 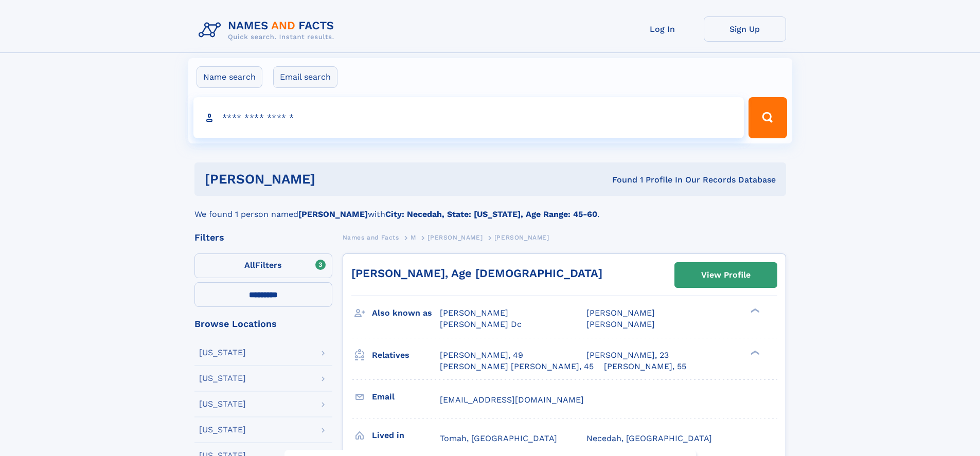 What do you see at coordinates (406, 355) in the screenshot?
I see `h3: Relatives` at bounding box center [406, 355].